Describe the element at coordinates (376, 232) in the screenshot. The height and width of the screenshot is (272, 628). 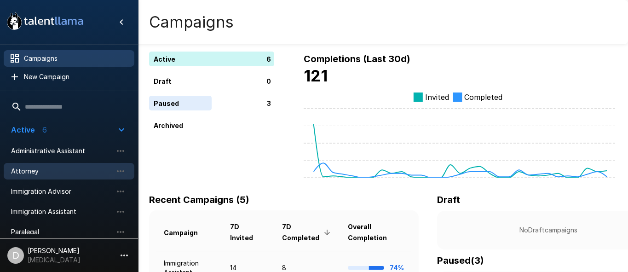
I see `span: Overall Completion` at that location.